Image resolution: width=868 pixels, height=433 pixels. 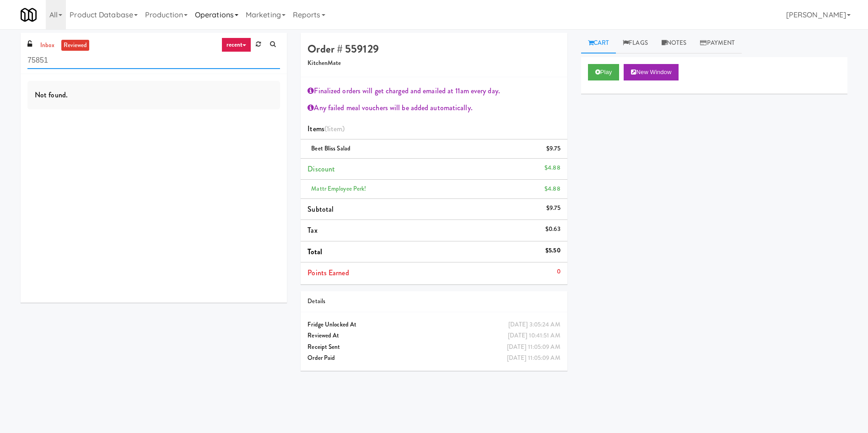 What do you see at coordinates (434, 108) in the screenshot?
I see `div: Any failed meal vouchers will be added automatically.` at bounding box center [434, 108].